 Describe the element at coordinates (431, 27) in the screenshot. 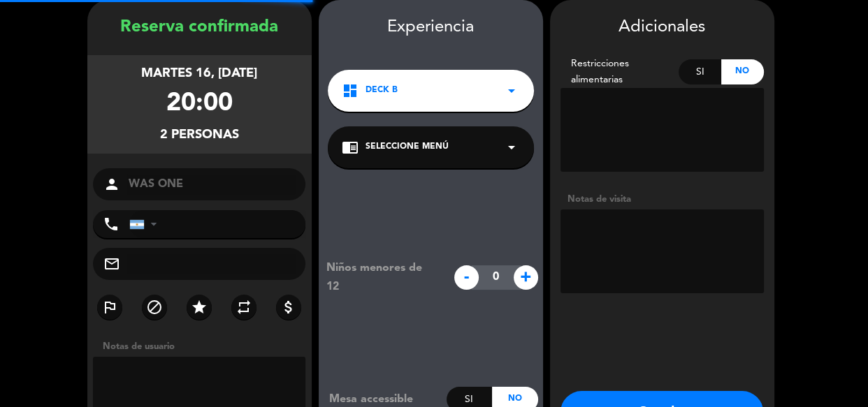

I see `div: Experiencia` at that location.